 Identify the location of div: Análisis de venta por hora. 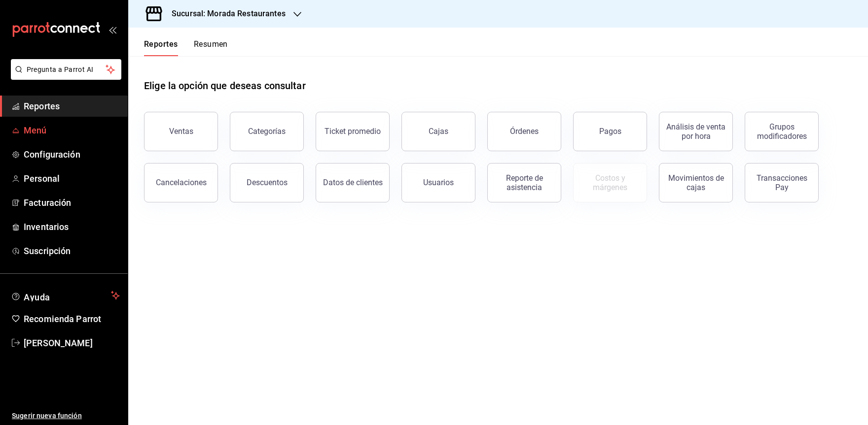
(696, 131).